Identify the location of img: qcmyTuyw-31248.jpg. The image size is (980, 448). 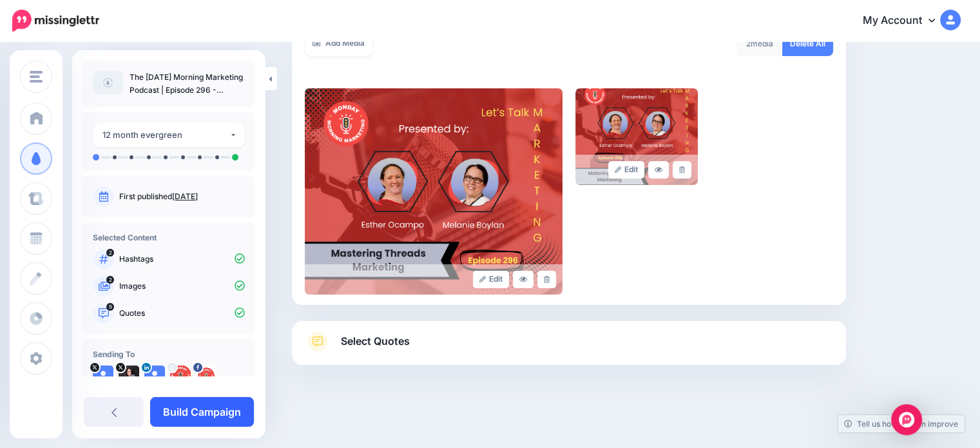
(129, 376).